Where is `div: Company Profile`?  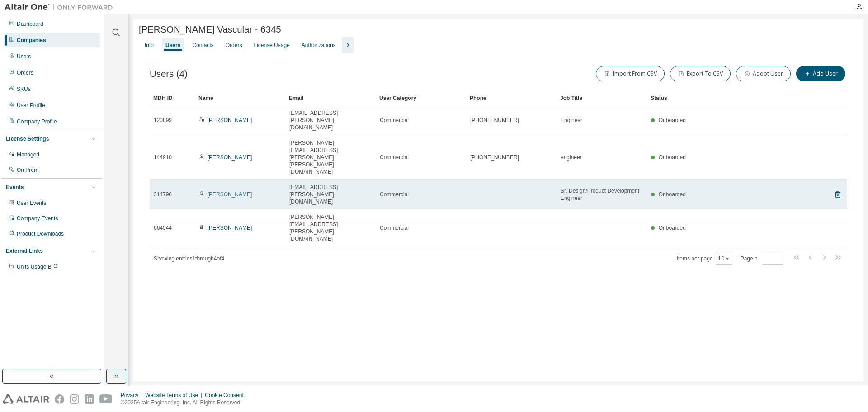
div: Company Profile is located at coordinates (36, 121).